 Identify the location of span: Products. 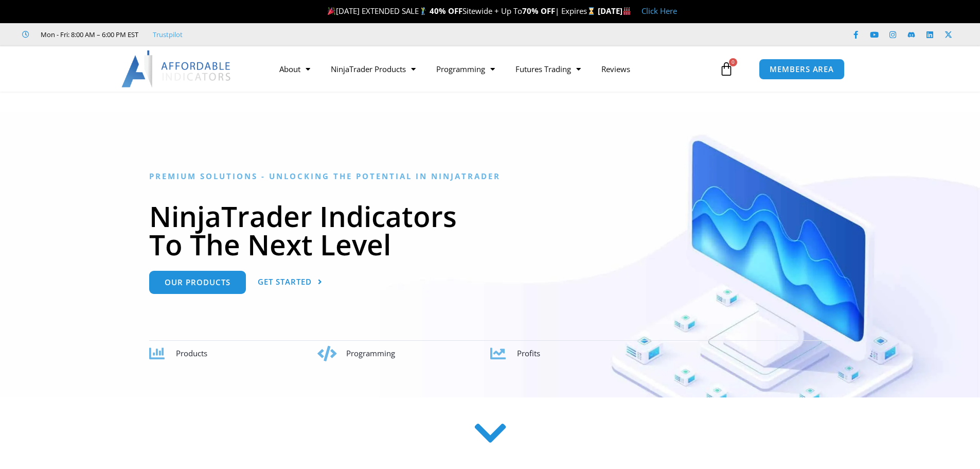
(192, 353).